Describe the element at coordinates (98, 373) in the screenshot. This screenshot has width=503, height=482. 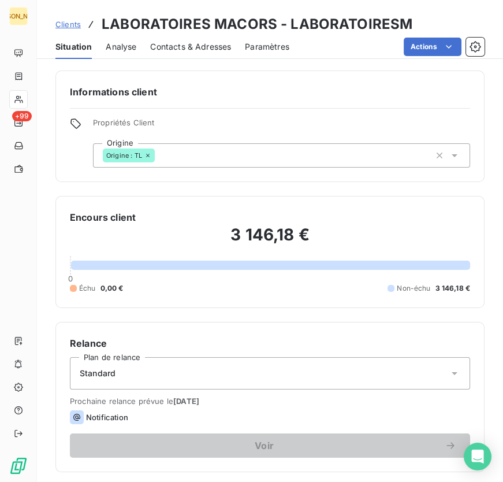
I see `span: Standard` at that location.